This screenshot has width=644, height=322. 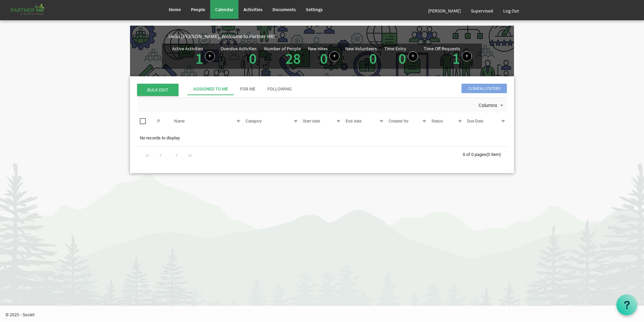 I want to click on span: Name, so click(x=179, y=122).